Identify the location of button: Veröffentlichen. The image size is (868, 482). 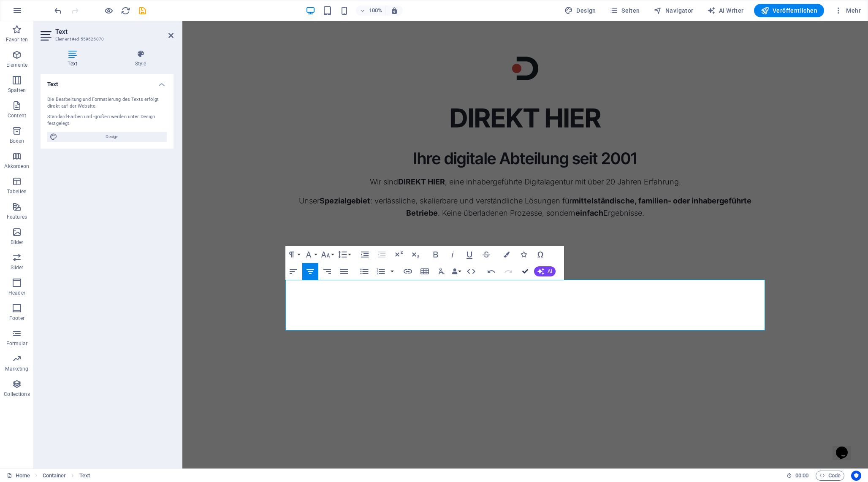
(790, 10).